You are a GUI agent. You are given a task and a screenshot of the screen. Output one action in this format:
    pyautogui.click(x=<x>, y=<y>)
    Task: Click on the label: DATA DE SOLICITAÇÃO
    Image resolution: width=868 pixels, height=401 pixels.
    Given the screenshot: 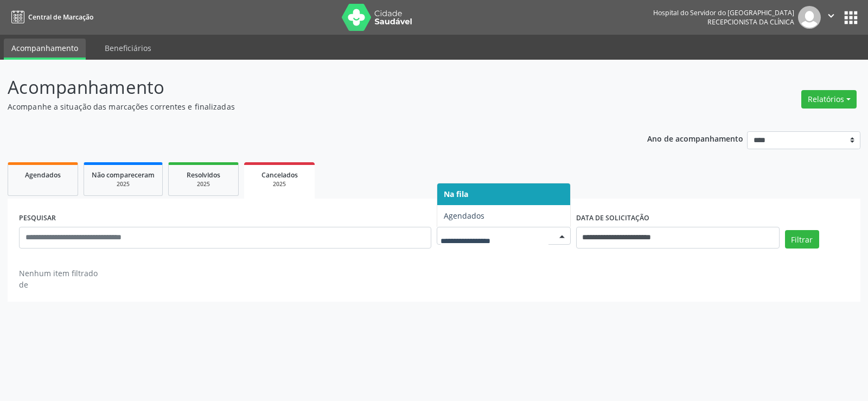 What is the action you would take?
    pyautogui.click(x=613, y=219)
    